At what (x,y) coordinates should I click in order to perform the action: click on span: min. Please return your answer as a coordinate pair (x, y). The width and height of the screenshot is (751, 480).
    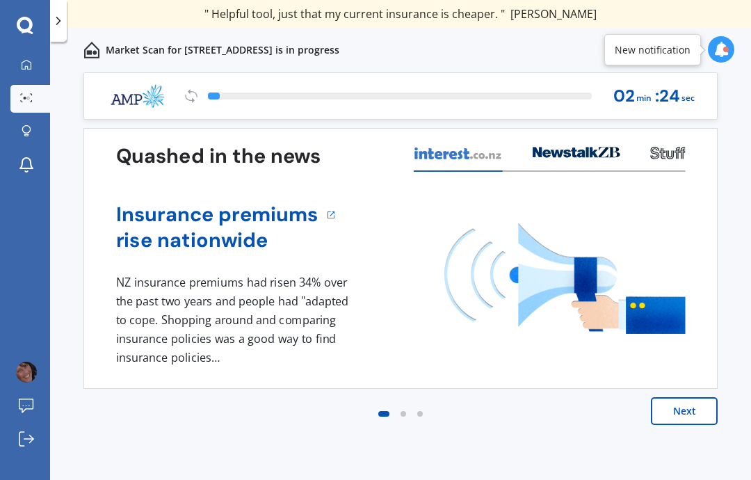
    Looking at the image, I should click on (644, 98).